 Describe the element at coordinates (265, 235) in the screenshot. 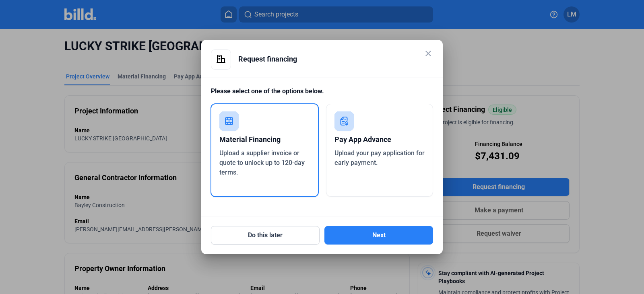

I see `button: Do this later` at that location.